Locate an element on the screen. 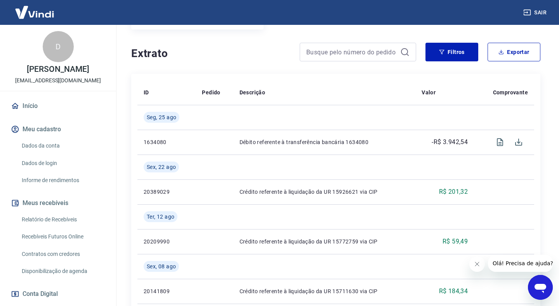  span: Seg, 25 ago is located at coordinates (161, 117).